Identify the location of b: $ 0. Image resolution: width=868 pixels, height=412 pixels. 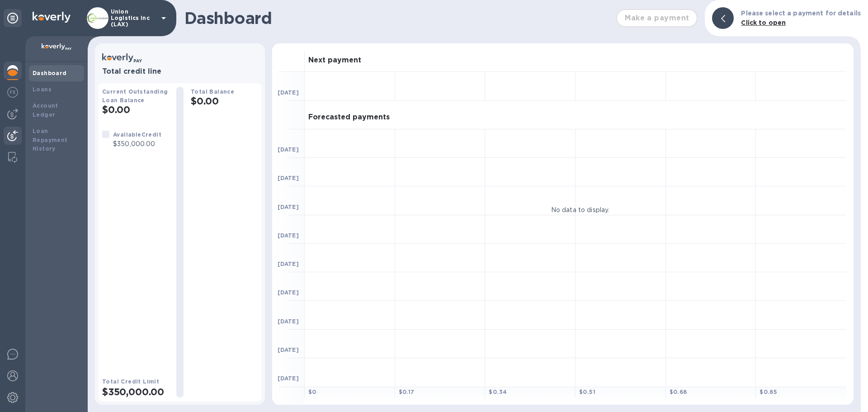
(312, 392).